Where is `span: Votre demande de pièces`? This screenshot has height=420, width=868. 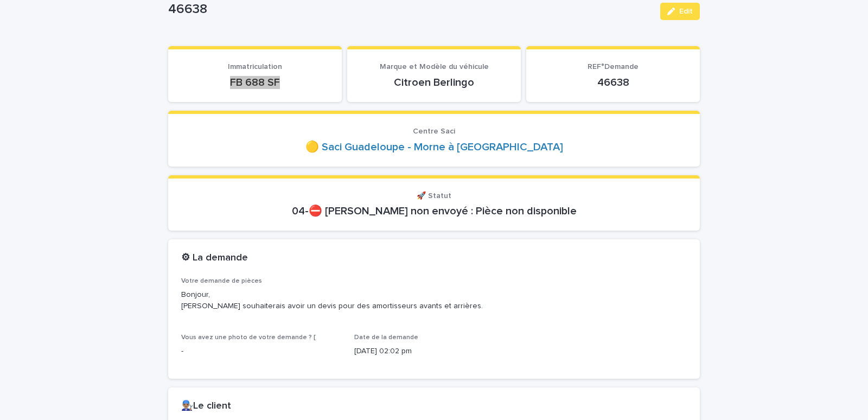 span: Votre demande de pièces is located at coordinates (221, 281).